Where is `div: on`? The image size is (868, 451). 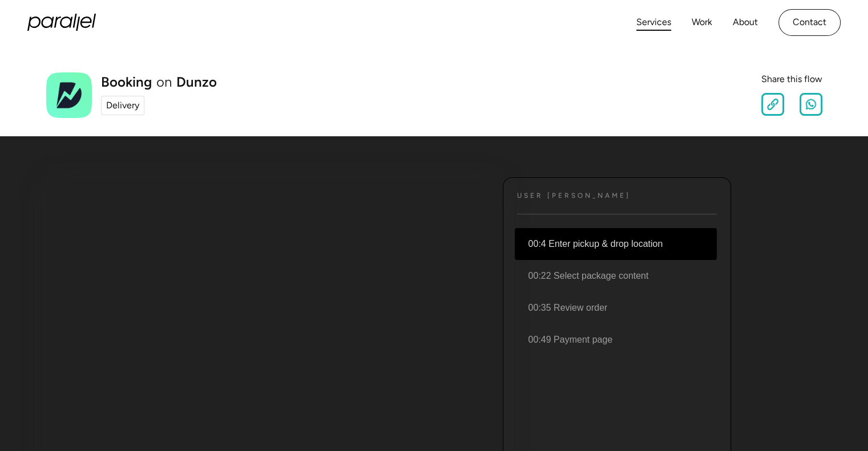 div: on is located at coordinates (164, 82).